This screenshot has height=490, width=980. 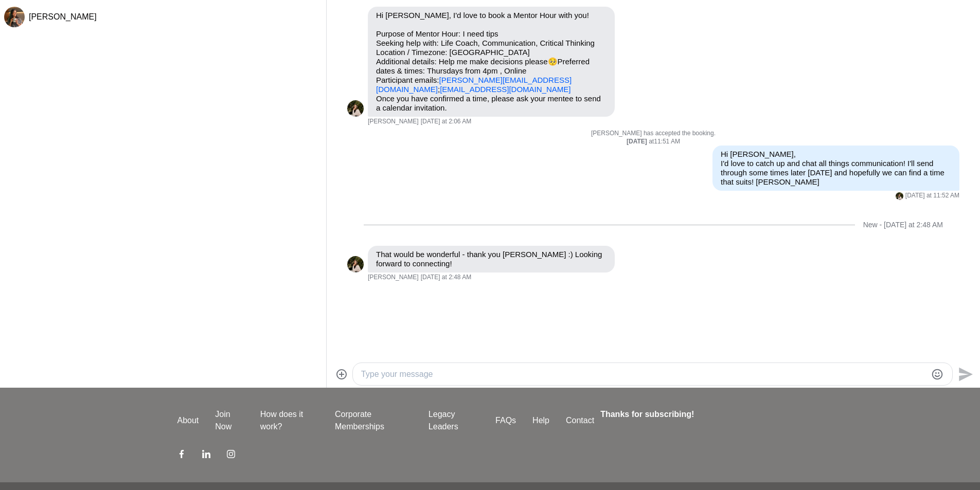 I want to click on time: 2025-09-29T16:06:05.771Z, so click(x=446, y=122).